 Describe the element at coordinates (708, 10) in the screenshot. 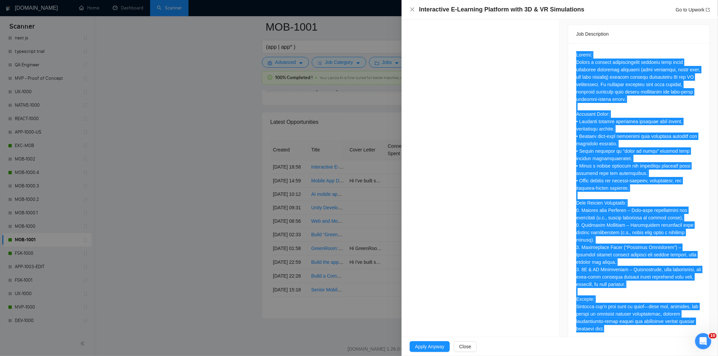

I see `span: export` at that location.